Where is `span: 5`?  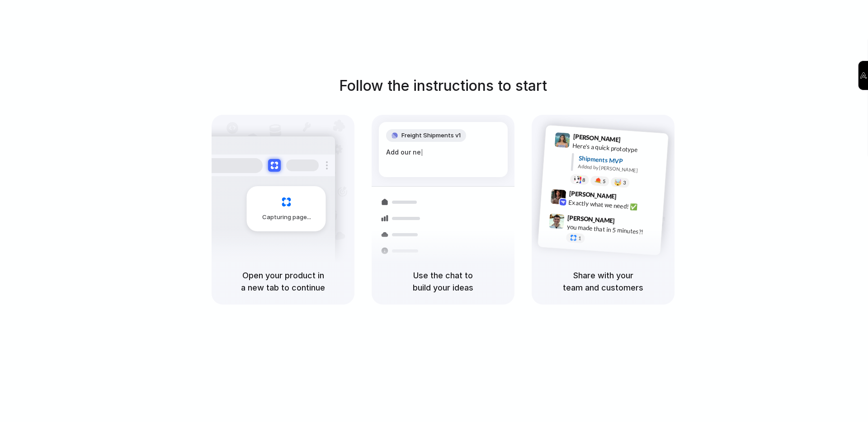
span: 5 is located at coordinates (604, 181).